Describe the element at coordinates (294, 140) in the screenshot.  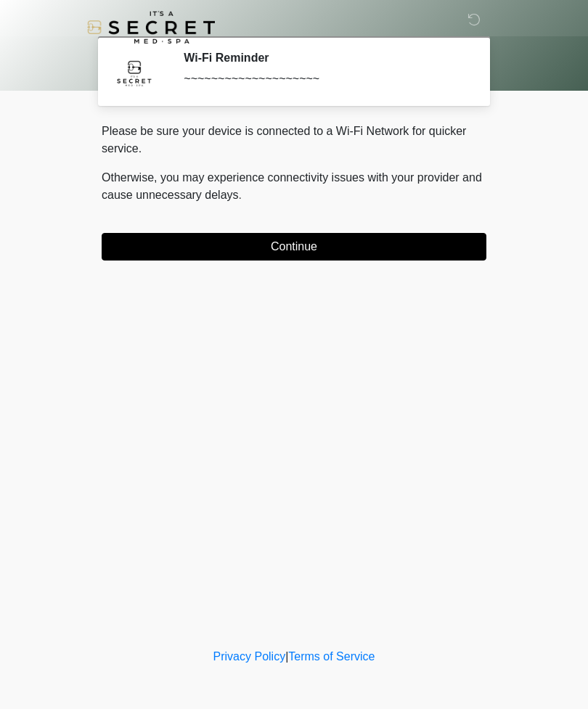
I see `p: Please be sure your device is connected to a Wi-Fi Network for quicker service.` at that location.